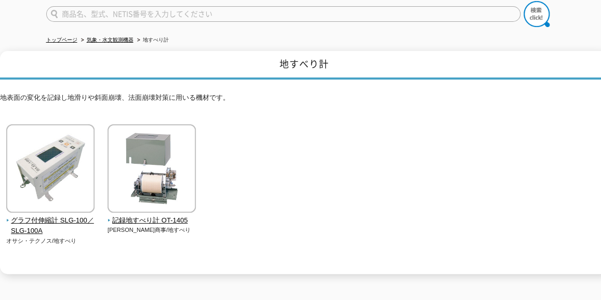 The image size is (601, 300). What do you see at coordinates (50, 226) in the screenshot?
I see `span: グラフ付伸縮計 SLG-100／SLG-100A` at bounding box center [50, 226].